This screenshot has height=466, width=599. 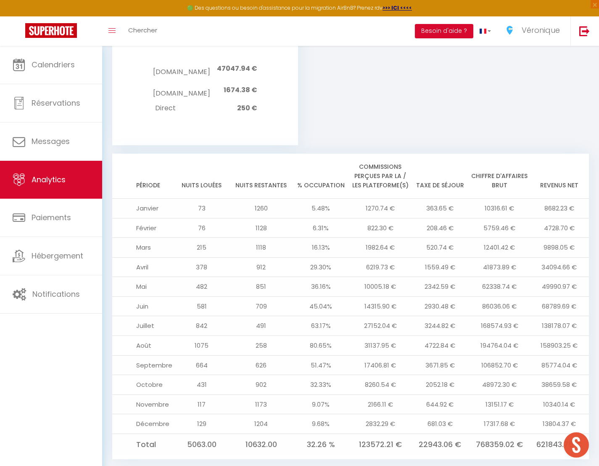 What do you see at coordinates (202, 444) in the screenshot?
I see `td: 5063.00` at bounding box center [202, 444].